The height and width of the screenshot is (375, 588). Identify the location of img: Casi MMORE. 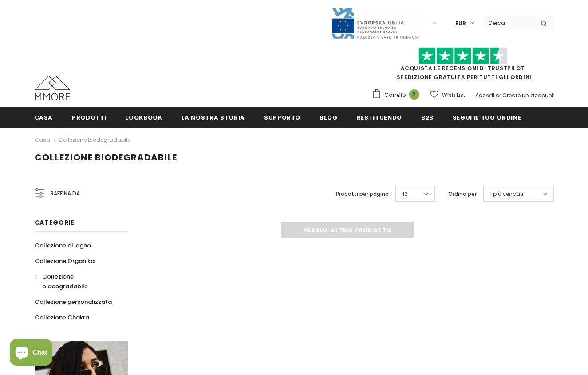
(52, 88).